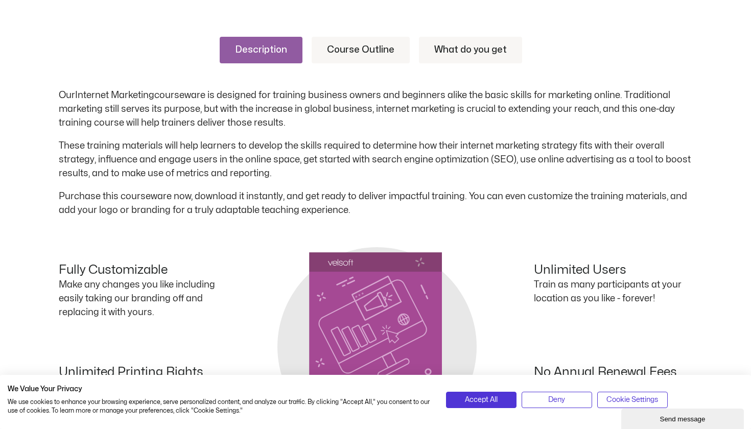 The image size is (751, 429). What do you see at coordinates (613, 292) in the screenshot?
I see `p: Train as many participants at your location as you like - forever!` at bounding box center [613, 292].